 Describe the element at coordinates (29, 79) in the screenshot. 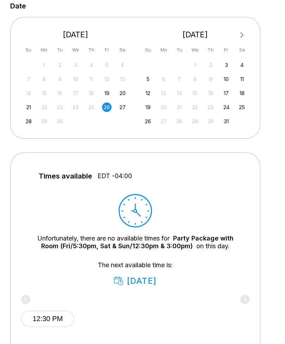

I see `div: Not available Sunday, September 7th, 2025` at that location.